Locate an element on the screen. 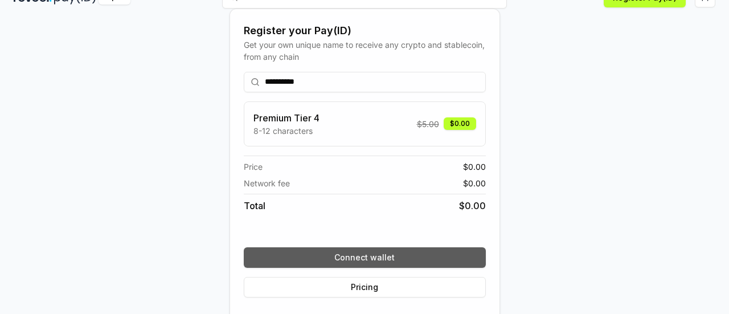  p: 8-12 characters is located at coordinates (287, 130).